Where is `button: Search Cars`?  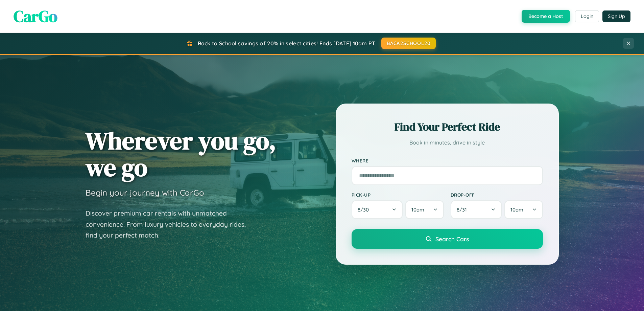 button: Search Cars is located at coordinates (447, 238).